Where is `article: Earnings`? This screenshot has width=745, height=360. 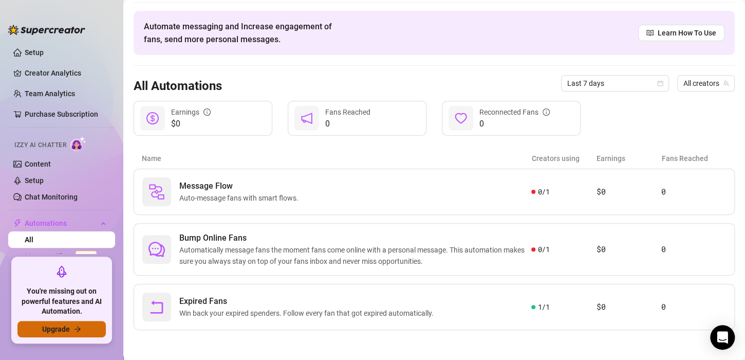
article: Earnings is located at coordinates (629, 158).